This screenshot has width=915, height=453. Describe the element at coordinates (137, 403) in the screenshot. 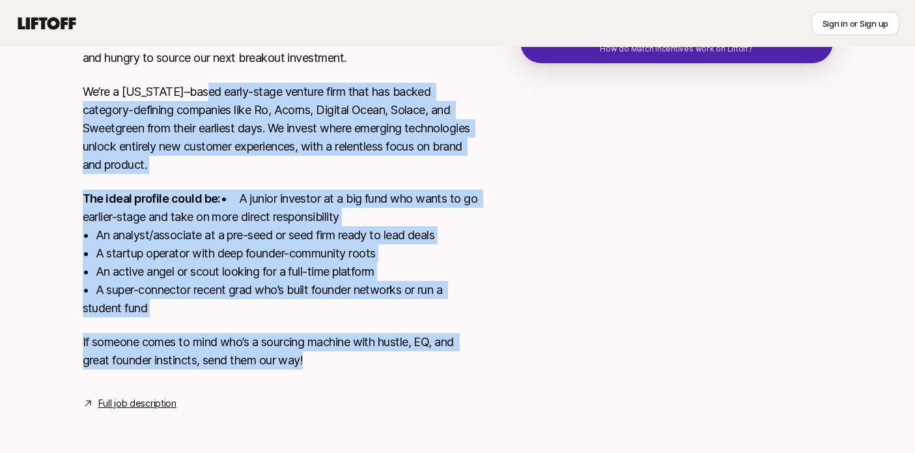

I see `a: Full job description` at that location.